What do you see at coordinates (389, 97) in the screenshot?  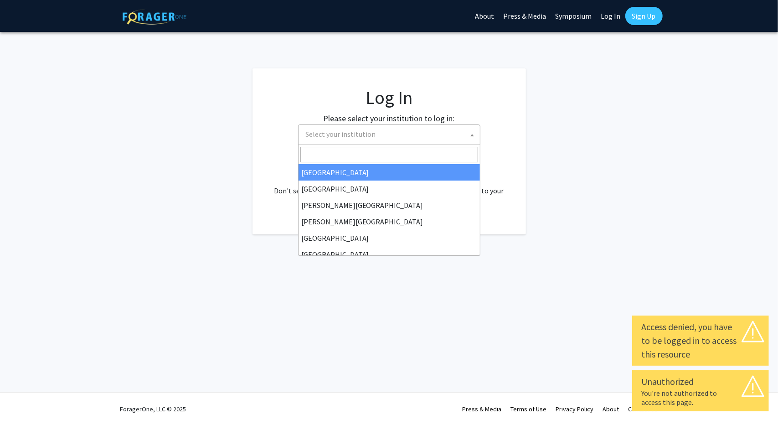 I see `h1: Log In` at bounding box center [389, 97].